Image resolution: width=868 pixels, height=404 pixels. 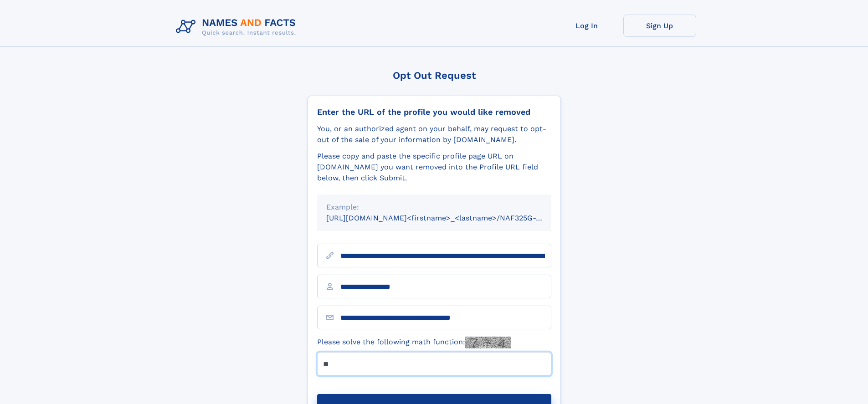 What do you see at coordinates (660, 25) in the screenshot?
I see `a: Sign Up` at bounding box center [660, 25].